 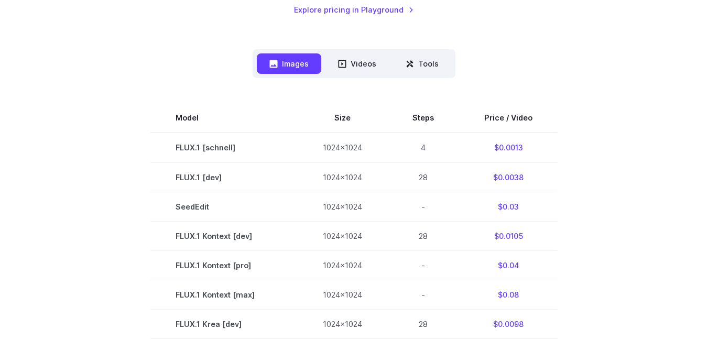 What do you see at coordinates (224, 295) in the screenshot?
I see `td: FLUX.1 Kontext [max]` at bounding box center [224, 295].